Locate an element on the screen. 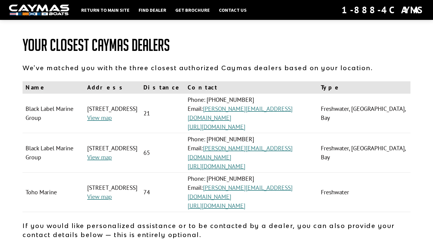  p: If you would like personalized assistance or to be contacted by a dealer, you can also provide yo... is located at coordinates (217, 230).